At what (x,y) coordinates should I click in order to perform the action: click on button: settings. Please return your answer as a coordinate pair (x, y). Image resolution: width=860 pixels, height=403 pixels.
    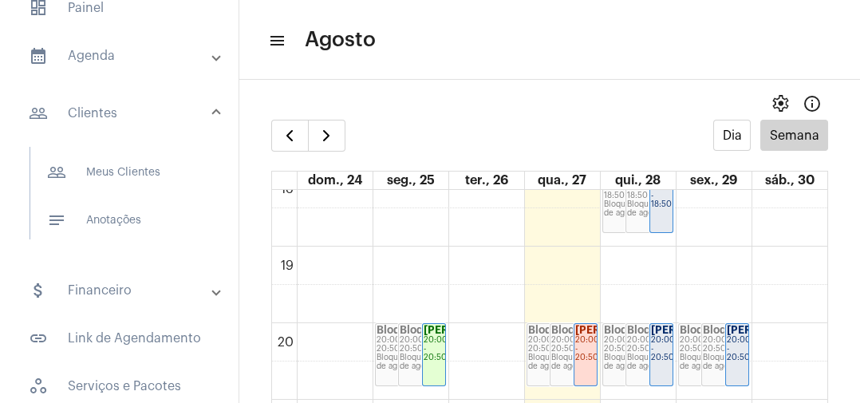
    Looking at the image, I should click on (781, 104).